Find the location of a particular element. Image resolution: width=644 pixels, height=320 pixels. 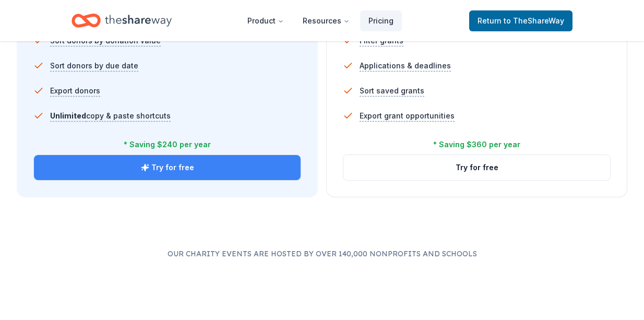

a: Returnto TheShareWay is located at coordinates (521, 21).